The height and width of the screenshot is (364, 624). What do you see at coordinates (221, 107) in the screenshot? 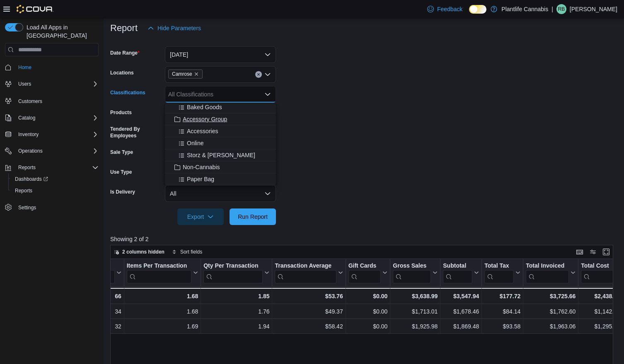
I see `button: Baked Goods` at bounding box center [221, 107].